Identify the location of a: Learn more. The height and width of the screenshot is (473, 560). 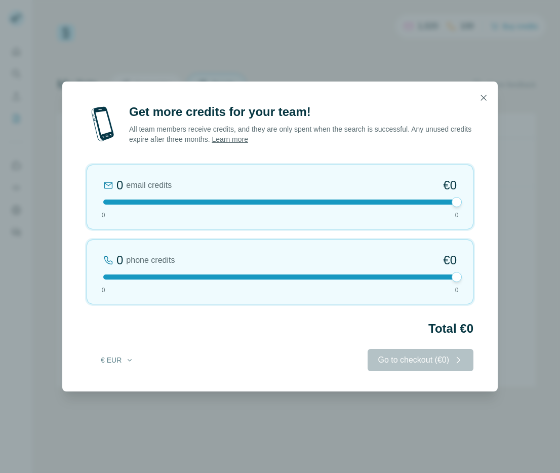
(230, 139).